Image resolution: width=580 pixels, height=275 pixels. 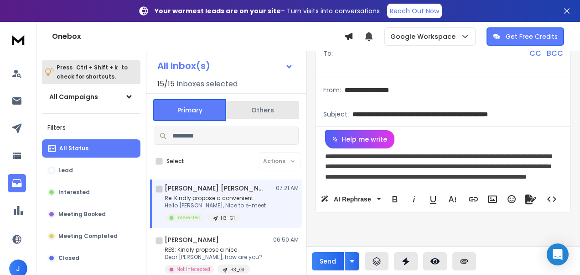 I want to click on p: Not Interested, so click(x=193, y=269).